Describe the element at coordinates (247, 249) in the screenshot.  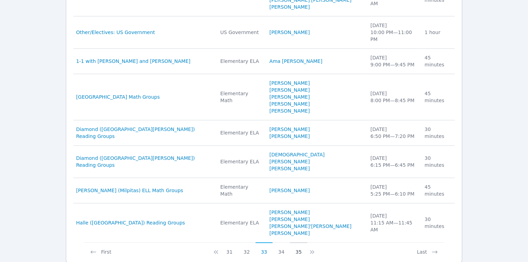
I see `button: 32` at that location.